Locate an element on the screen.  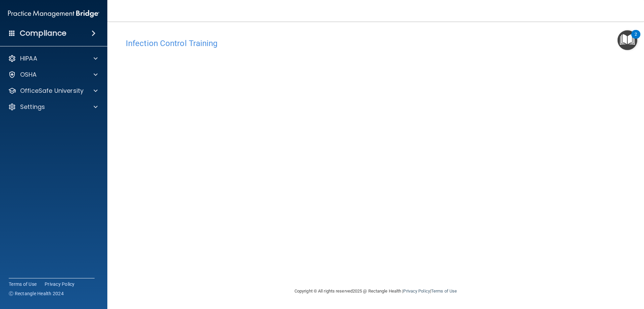
h4: Compliance is located at coordinates (43, 33).